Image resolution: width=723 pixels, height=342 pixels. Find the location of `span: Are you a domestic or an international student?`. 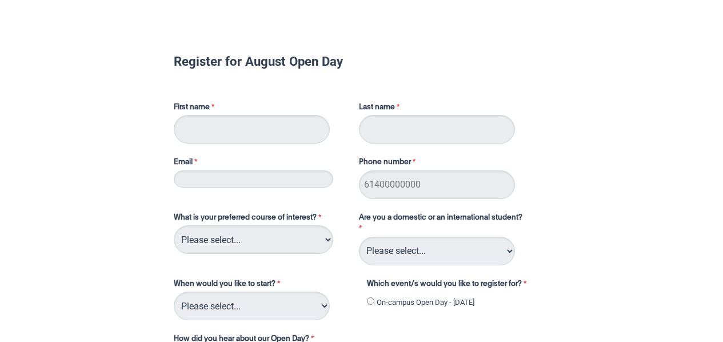

span: Are you a domestic or an international student? is located at coordinates (441, 217).